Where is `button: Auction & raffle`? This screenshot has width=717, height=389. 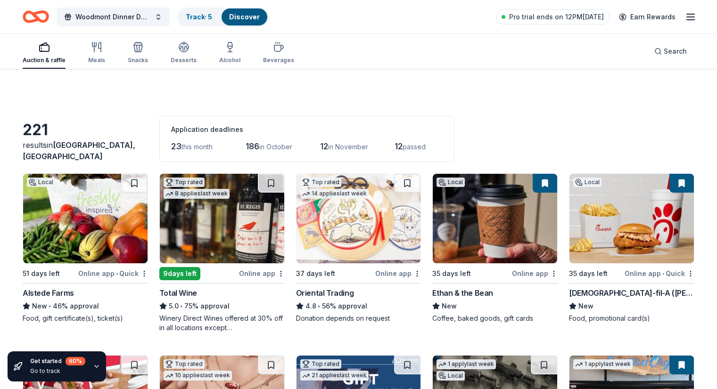 button: Auction & raffle is located at coordinates (44, 53).